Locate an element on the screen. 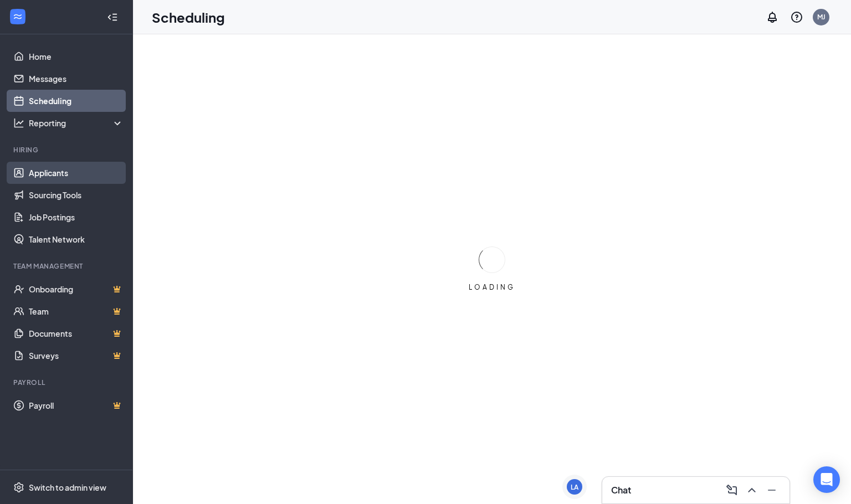 This screenshot has height=504, width=851. div: Hiring is located at coordinates (67, 149).